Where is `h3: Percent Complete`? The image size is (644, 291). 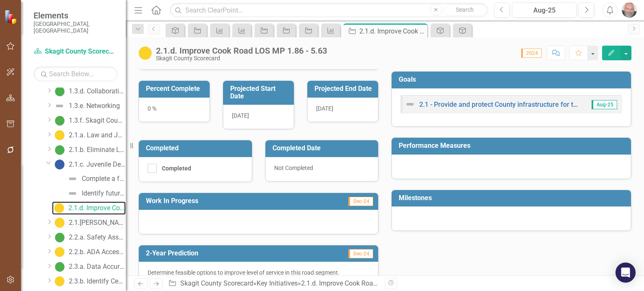
h3: Percent Complete is located at coordinates (176, 89).